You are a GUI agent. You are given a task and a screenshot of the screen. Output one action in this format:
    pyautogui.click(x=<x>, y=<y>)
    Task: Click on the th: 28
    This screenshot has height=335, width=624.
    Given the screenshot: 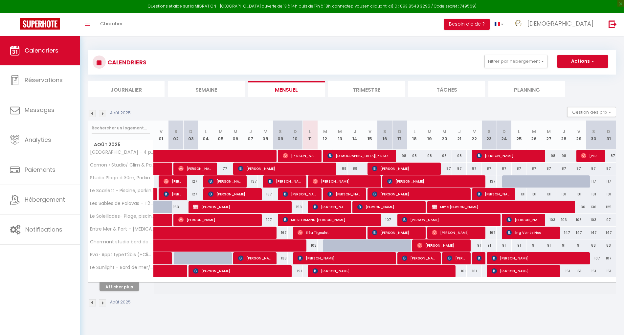 What is the action you would take?
    pyautogui.click(x=564, y=135)
    